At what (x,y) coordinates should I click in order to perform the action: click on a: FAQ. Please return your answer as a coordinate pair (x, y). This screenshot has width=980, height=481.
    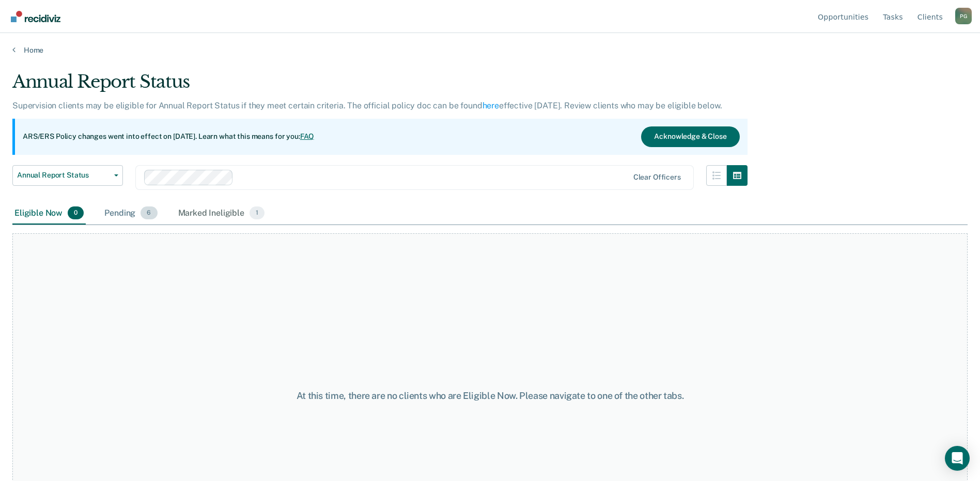
    Looking at the image, I should click on (308, 137).